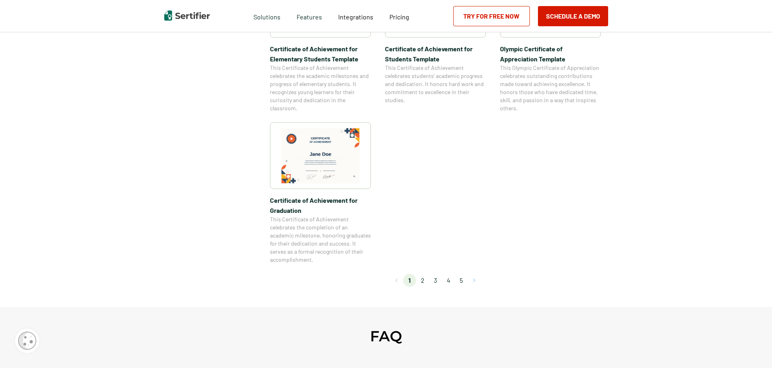 Image resolution: width=772 pixels, height=368 pixels. I want to click on div: Chat Widget, so click(752, 348).